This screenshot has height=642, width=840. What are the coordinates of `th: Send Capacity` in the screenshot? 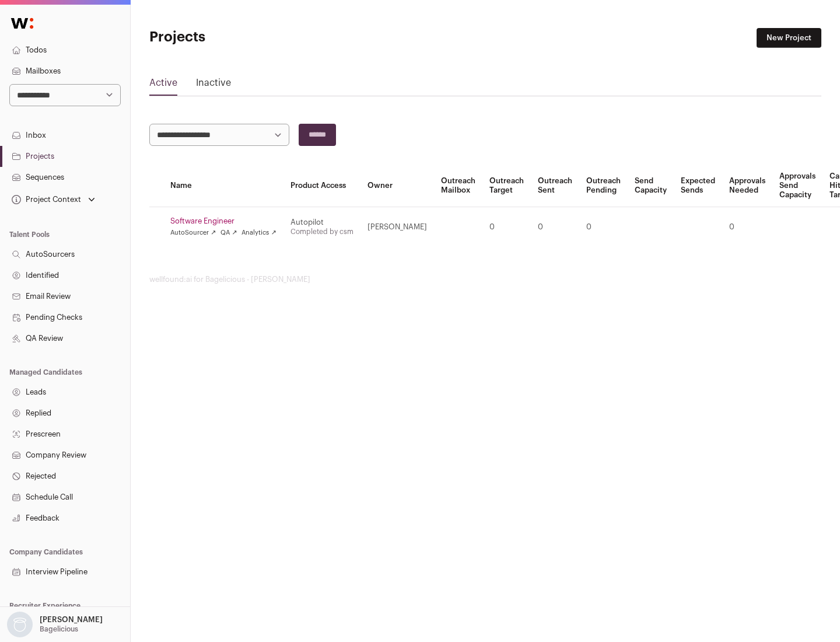 It's located at (651, 185).